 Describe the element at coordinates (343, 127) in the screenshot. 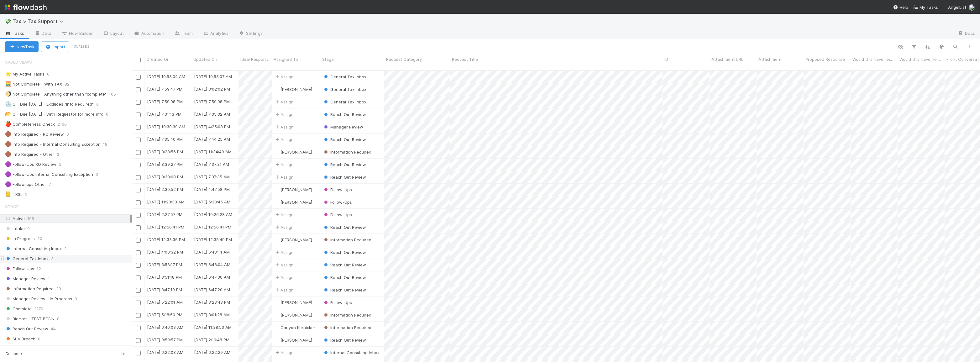

I see `div: Manager Review` at that location.